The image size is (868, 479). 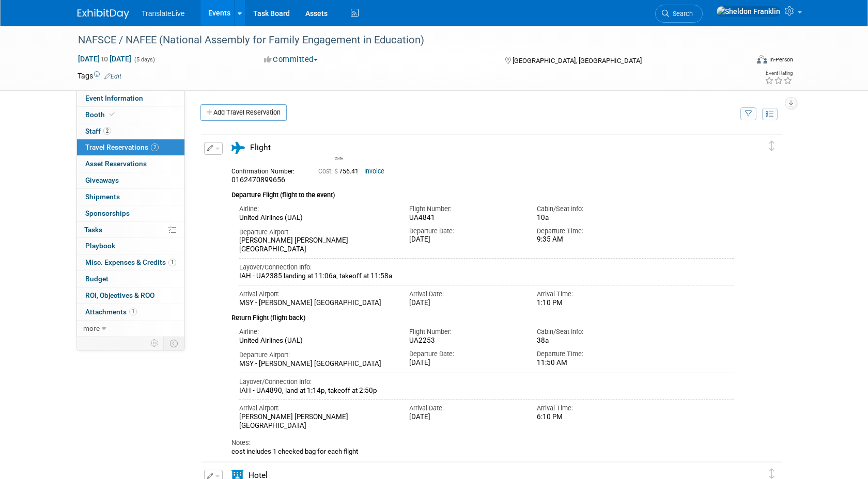 What do you see at coordinates (762, 59) in the screenshot?
I see `img: Format-Inperson.png` at bounding box center [762, 59].